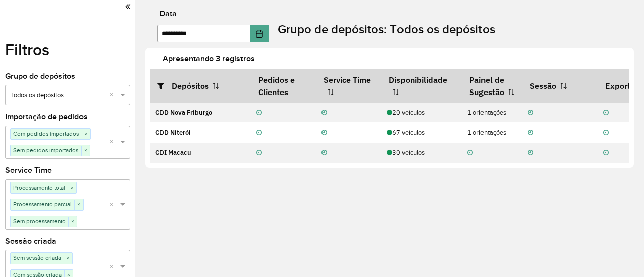  I want to click on label: Data, so click(168, 14).